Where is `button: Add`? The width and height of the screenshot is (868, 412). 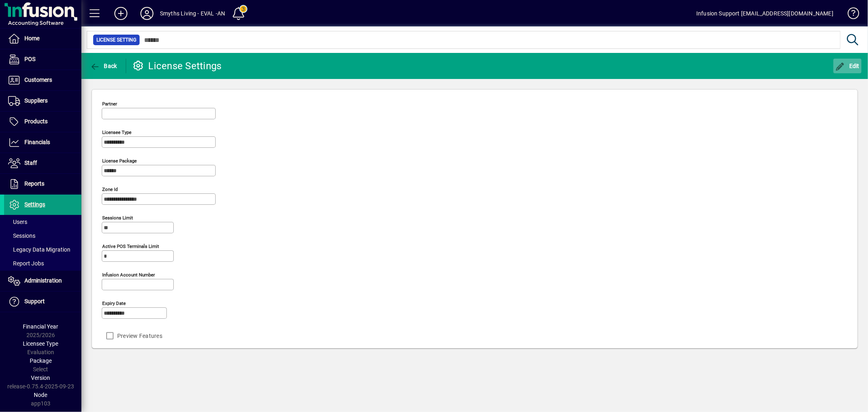
button: Add is located at coordinates (121, 13).